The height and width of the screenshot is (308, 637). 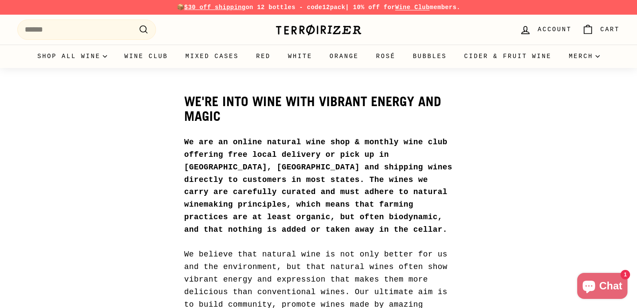 I want to click on span: $30 off shipping, so click(x=215, y=7).